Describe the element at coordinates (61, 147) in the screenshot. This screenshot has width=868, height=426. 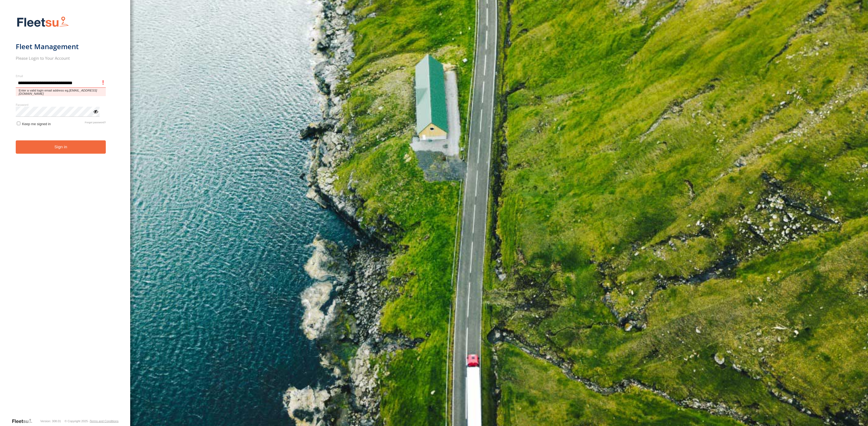
I see `button: Sign in` at that location.